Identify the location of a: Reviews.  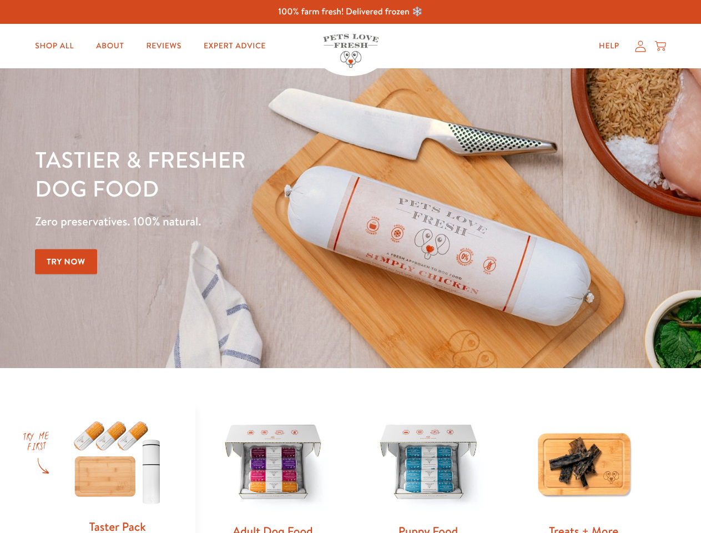
(163, 46).